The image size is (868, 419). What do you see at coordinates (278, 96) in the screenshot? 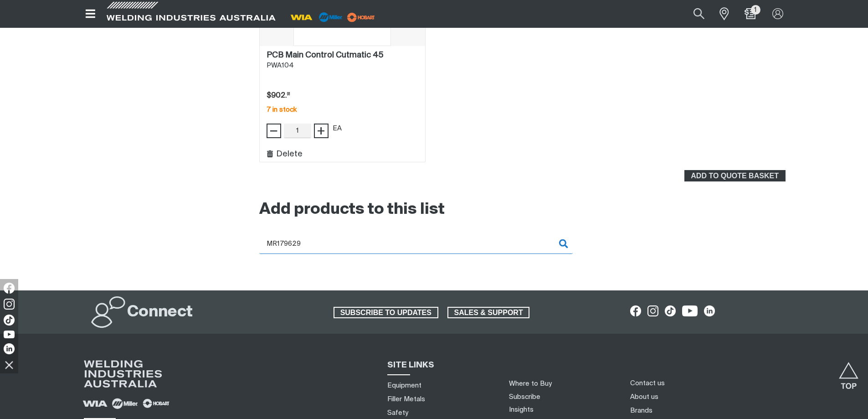
I see `span: $902.` at bounding box center [278, 96].